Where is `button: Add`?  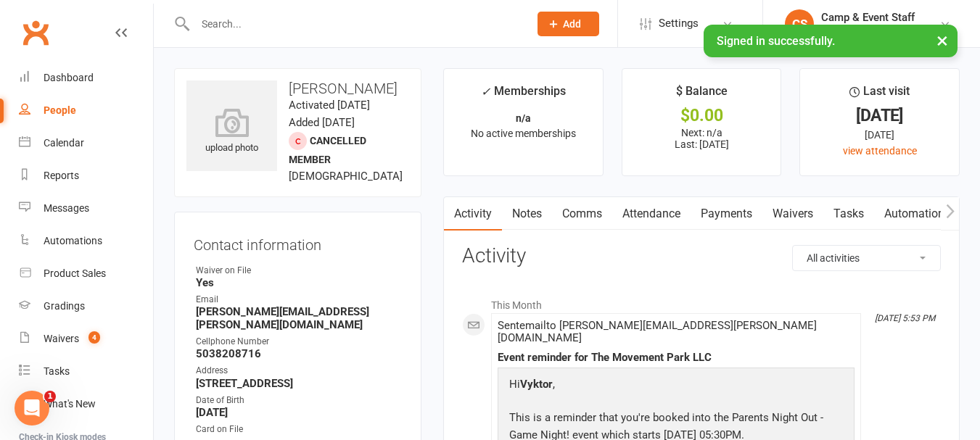
button: Add is located at coordinates (568, 23).